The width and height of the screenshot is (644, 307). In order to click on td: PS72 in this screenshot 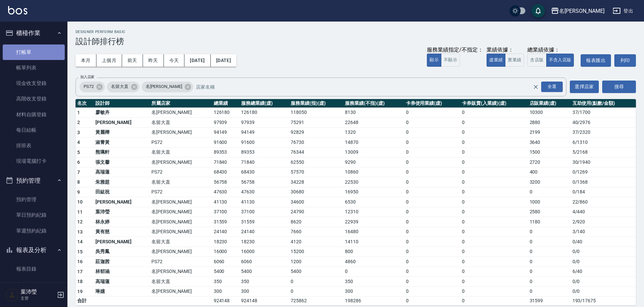, I will do `click(181, 172)`.